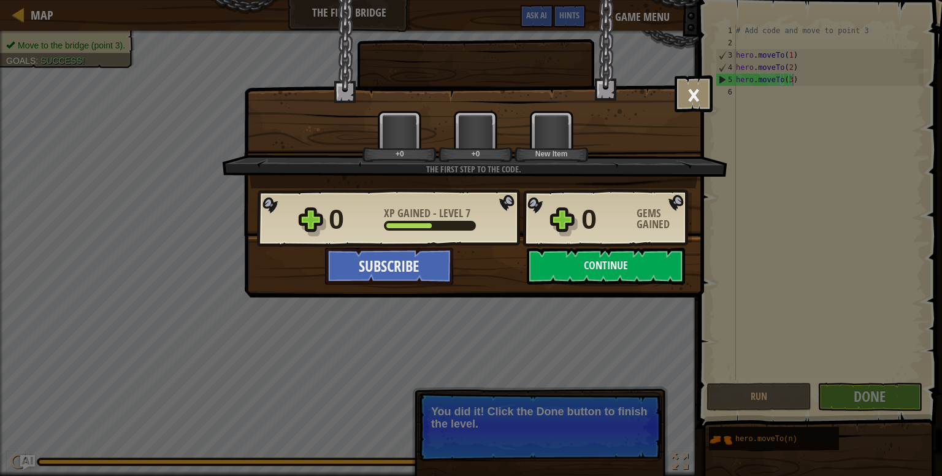 The width and height of the screenshot is (942, 476). I want to click on div: The first step to the code., so click(473, 169).